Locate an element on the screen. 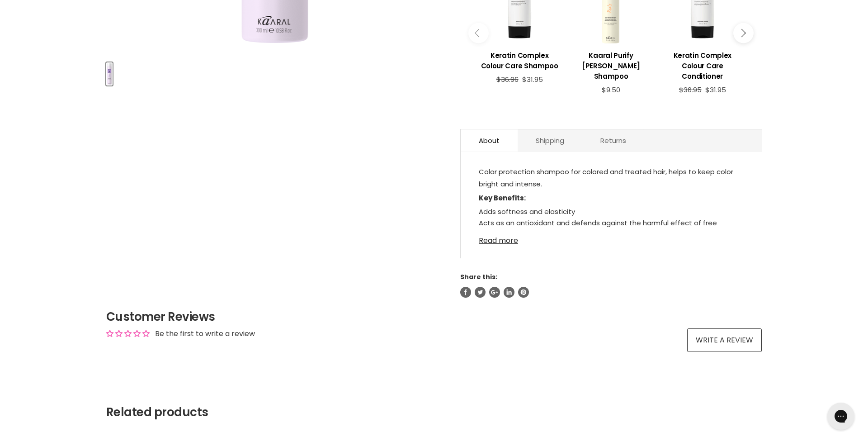  a: View product:Keratin Complex Colour Care Conditioner is located at coordinates (703, 64).